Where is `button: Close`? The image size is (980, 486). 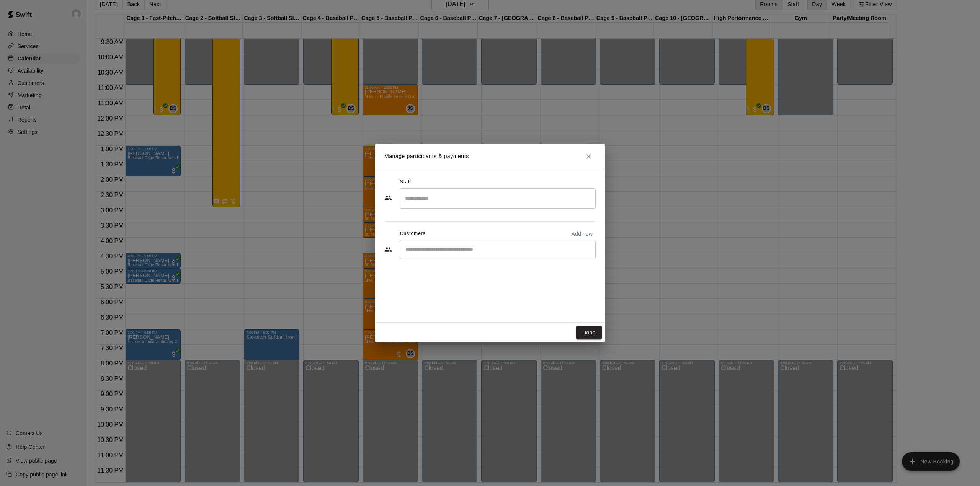 button: Close is located at coordinates (589, 157).